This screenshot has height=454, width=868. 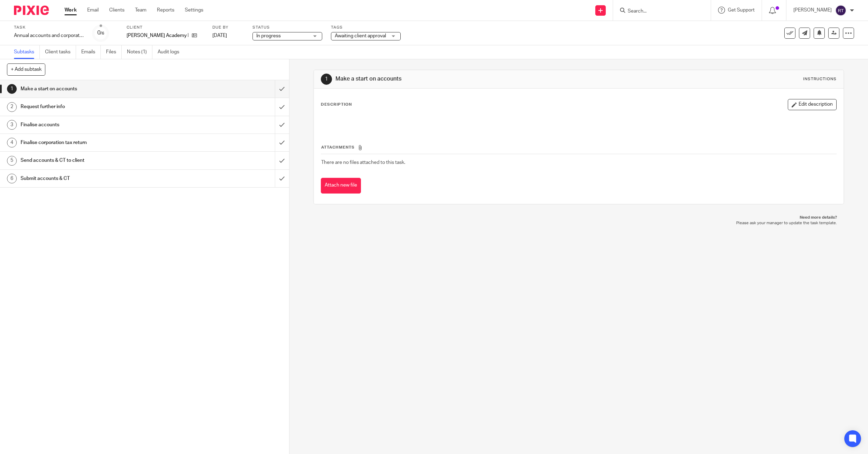 What do you see at coordinates (91, 52) in the screenshot?
I see `a: Emails` at bounding box center [91, 52].